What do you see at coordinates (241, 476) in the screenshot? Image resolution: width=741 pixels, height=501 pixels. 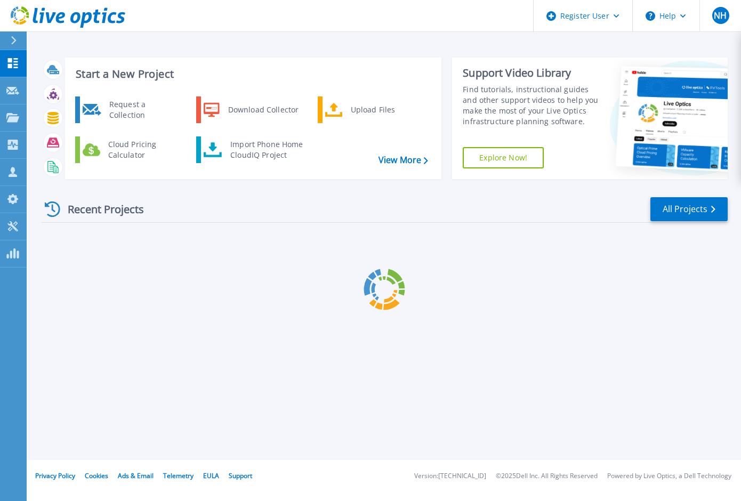 I see `a: Support` at bounding box center [241, 476].